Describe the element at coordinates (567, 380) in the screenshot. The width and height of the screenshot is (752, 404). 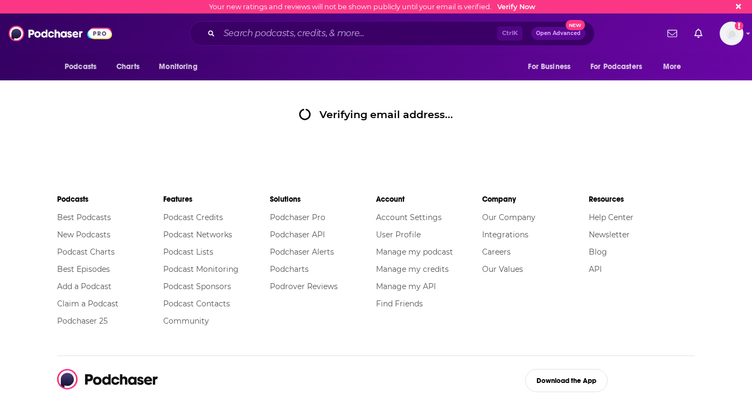
I see `button: Download the App` at that location.